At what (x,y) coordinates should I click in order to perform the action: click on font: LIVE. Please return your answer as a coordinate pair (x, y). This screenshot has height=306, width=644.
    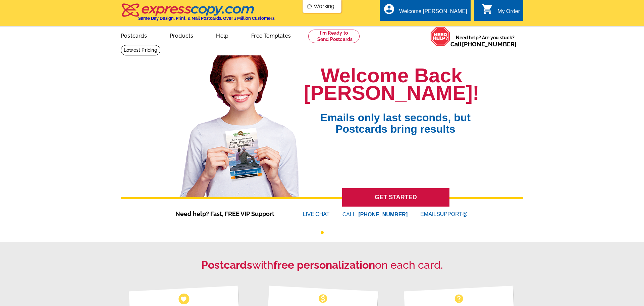
    Looking at the image, I should click on (309, 214).